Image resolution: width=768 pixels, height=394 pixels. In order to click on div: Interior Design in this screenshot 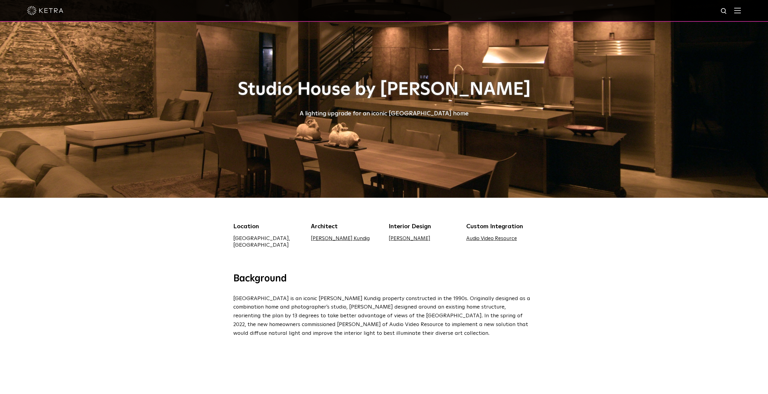, I will do `click(423, 226)`.